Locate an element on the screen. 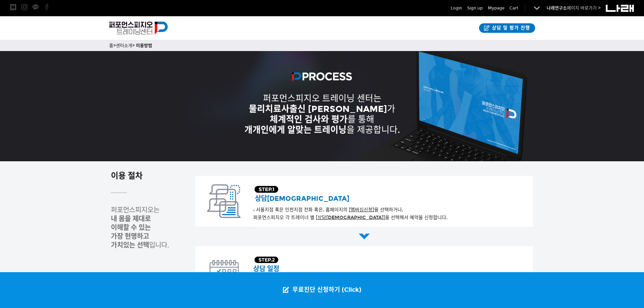 Image resolution: width=644 pixels, height=308 pixels. img: STEP.2 is located at coordinates (266, 260).